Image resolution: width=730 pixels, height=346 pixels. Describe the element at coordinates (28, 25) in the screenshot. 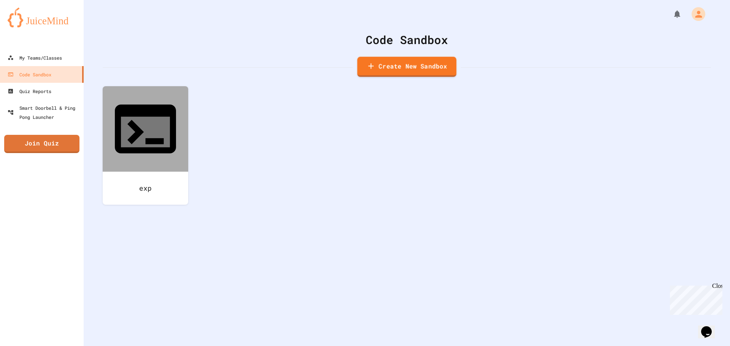

I see `div: Chat with us now!Close` at that location.